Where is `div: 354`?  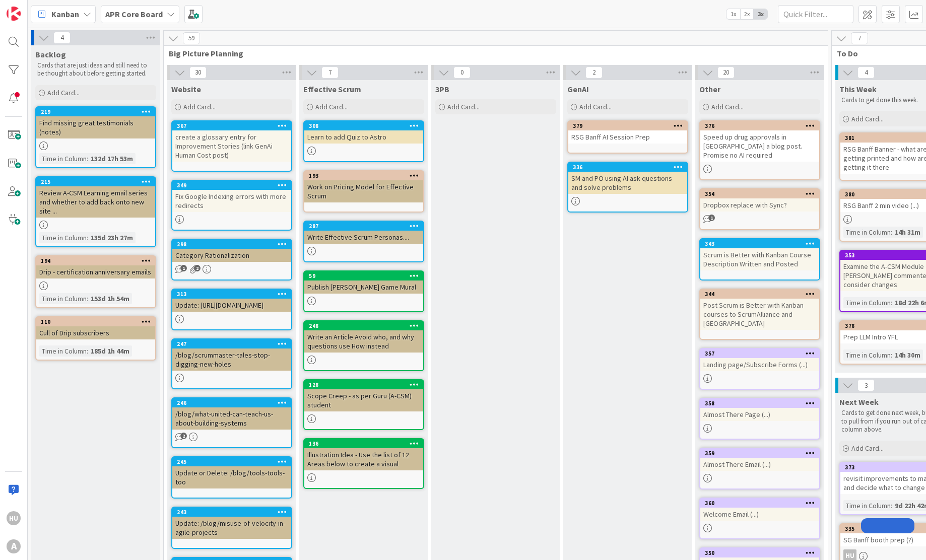 div: 354 is located at coordinates (760, 194).